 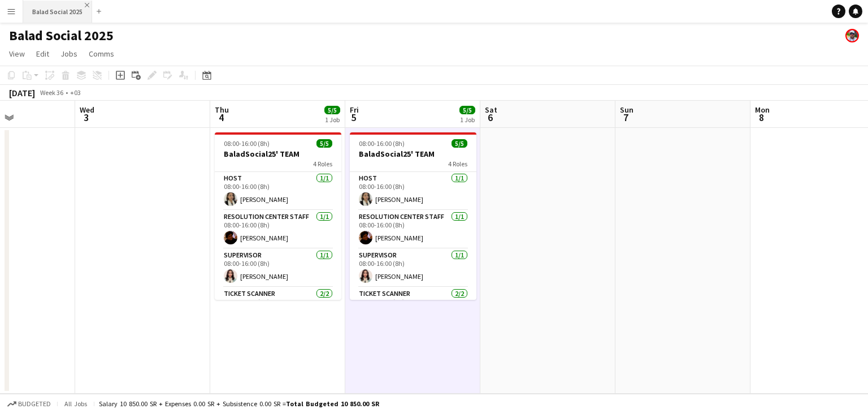 I want to click on a: Jobs, so click(x=69, y=53).